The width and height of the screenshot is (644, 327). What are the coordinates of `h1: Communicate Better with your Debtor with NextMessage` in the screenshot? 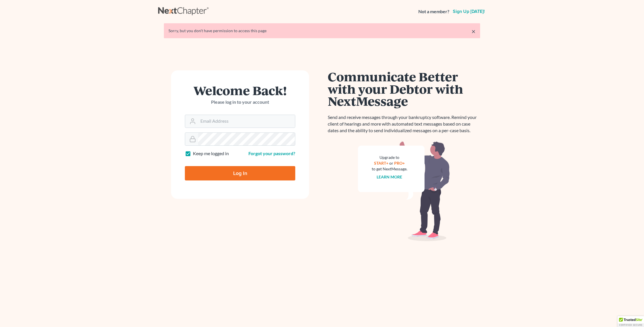 It's located at (404, 89).